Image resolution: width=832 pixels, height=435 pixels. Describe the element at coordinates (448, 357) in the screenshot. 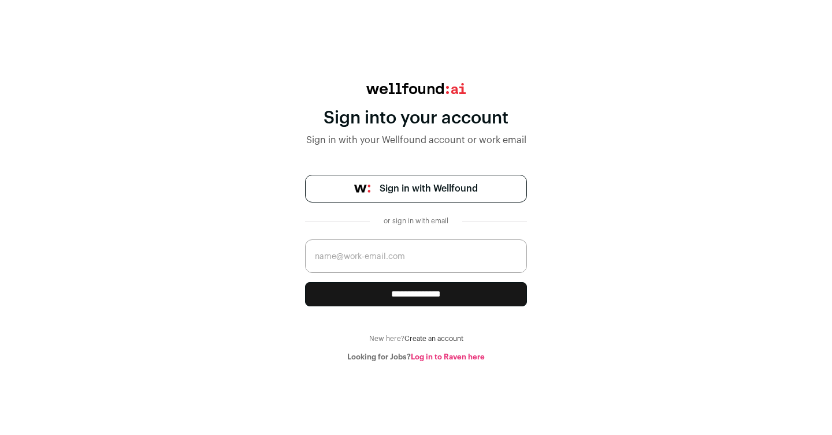

I see `a: Log in to Raven here` at that location.